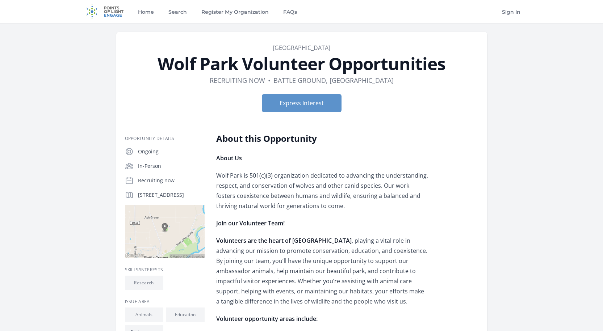  I want to click on h2: About this Opportunity, so click(322, 139).